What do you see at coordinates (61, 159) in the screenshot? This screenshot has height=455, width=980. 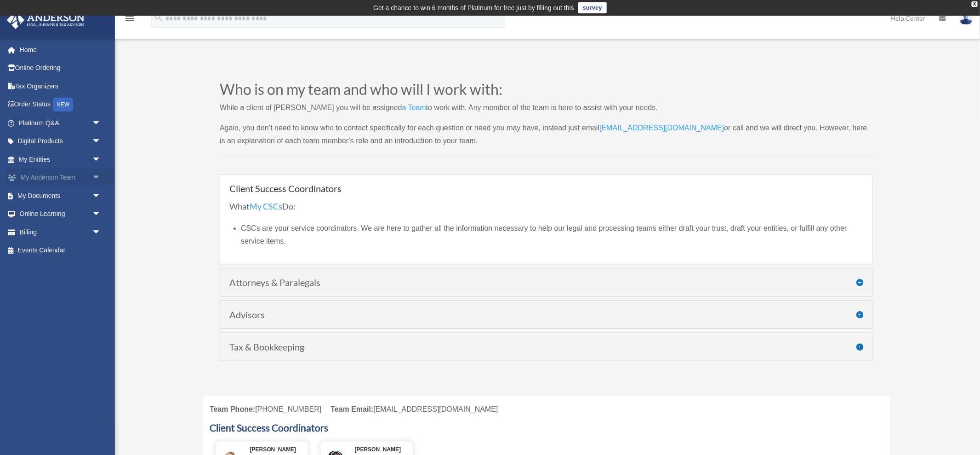 I see `a: My Entitiesarrow_drop_down` at bounding box center [61, 159].